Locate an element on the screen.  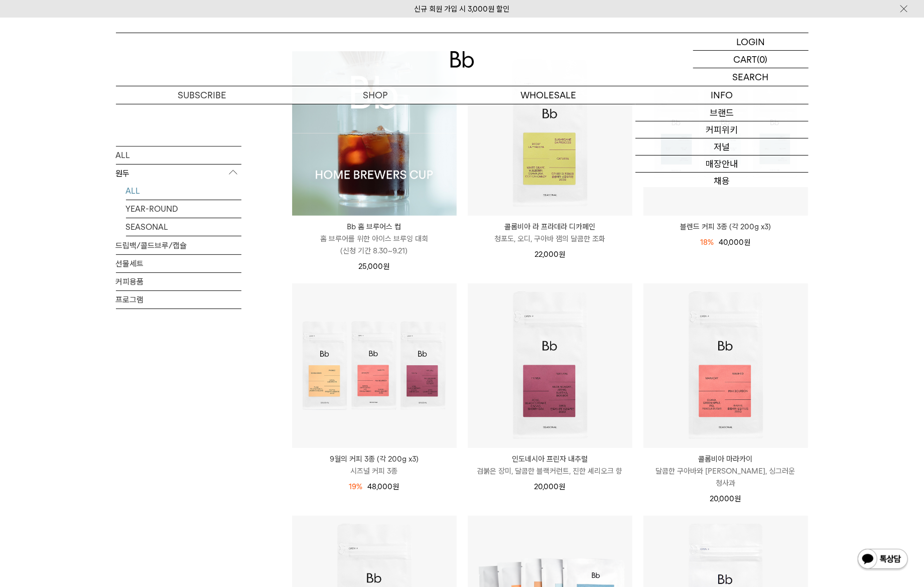
a: 채용 is located at coordinates (722, 181).